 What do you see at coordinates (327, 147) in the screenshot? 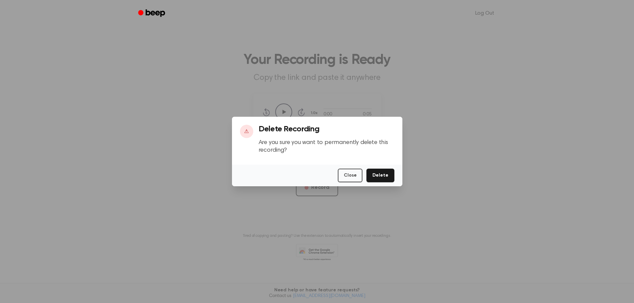
I see `p: Are you sure you want to permanently delete this recording?` at bounding box center [327, 147].